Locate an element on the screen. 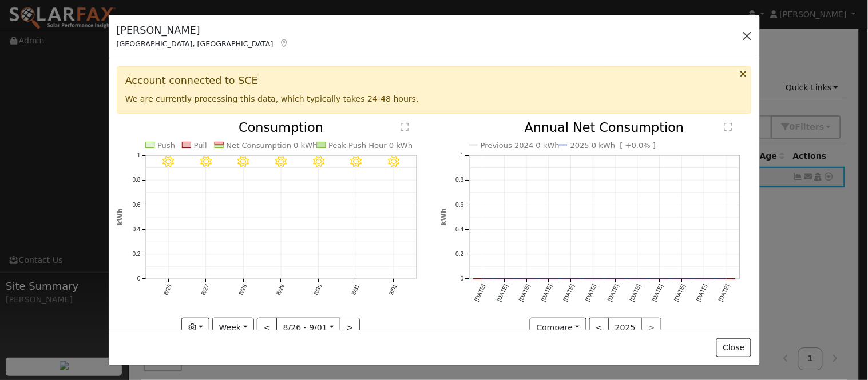 The height and width of the screenshot is (380, 868). text: 8/26 is located at coordinates (168, 289).